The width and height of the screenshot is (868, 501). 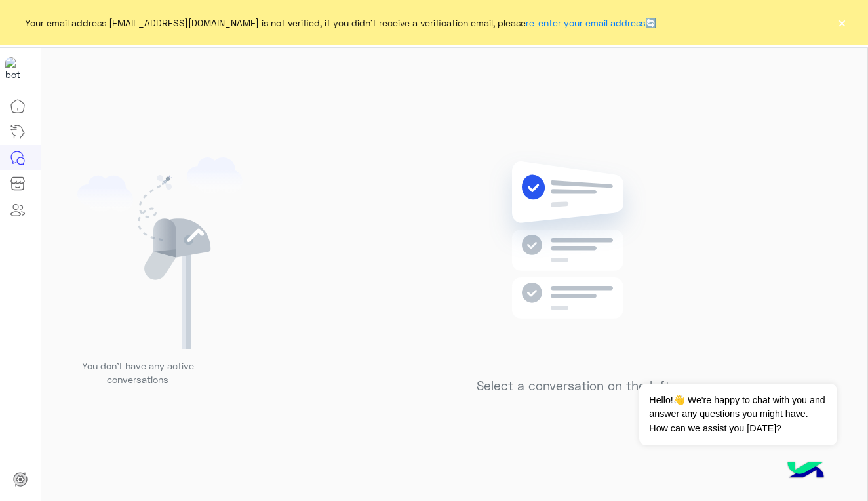 What do you see at coordinates (585, 23) in the screenshot?
I see `a: re-enter your email address` at bounding box center [585, 23].